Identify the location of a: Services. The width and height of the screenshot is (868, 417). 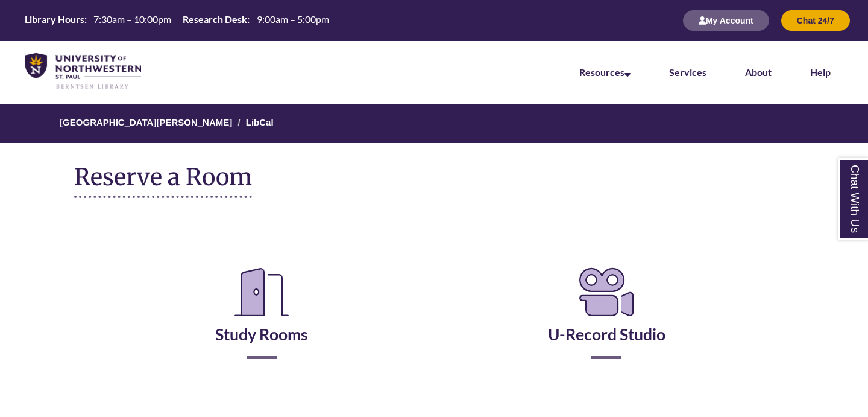
(688, 72).